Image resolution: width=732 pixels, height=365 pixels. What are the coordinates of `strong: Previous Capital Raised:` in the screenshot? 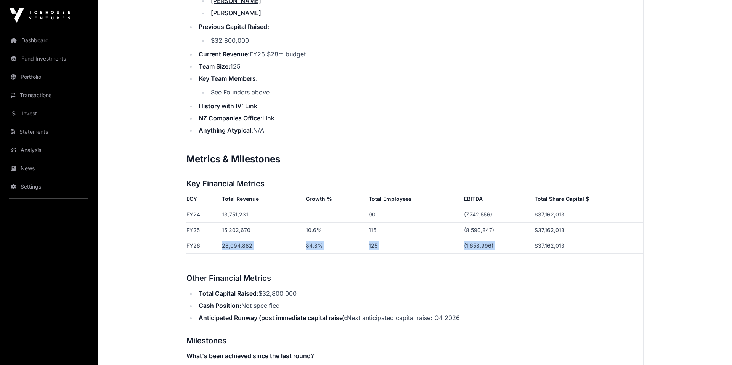 It's located at (234, 27).